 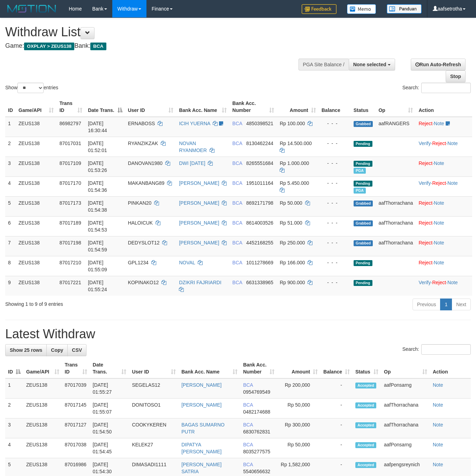 I want to click on img: Button%20Memo.svg, so click(x=361, y=9).